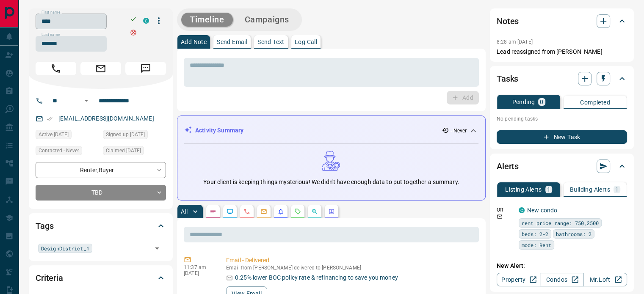 This screenshot has width=644, height=294. What do you see at coordinates (264, 212) in the screenshot?
I see `svg: Emails` at bounding box center [264, 212].